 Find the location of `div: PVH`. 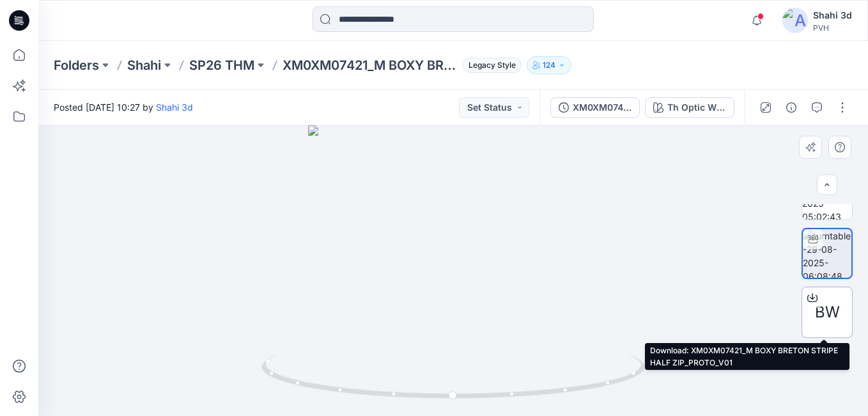

div: PVH is located at coordinates (833, 28).